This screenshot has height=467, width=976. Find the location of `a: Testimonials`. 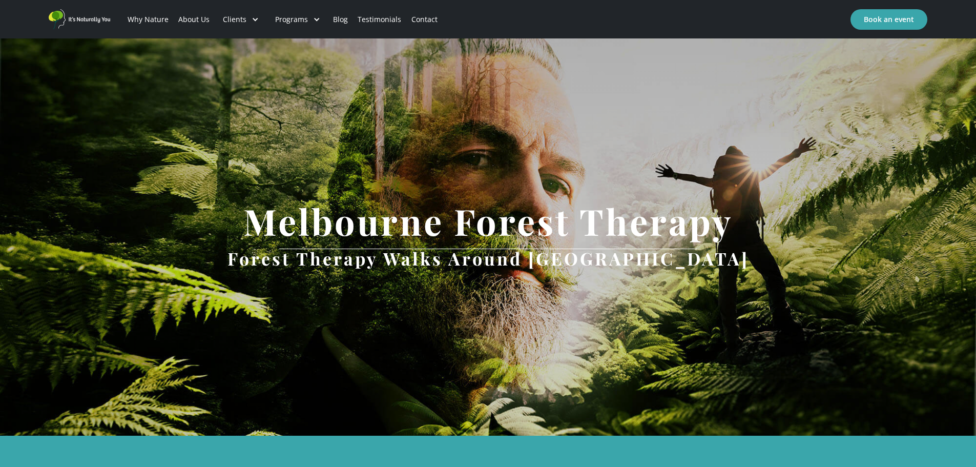

a: Testimonials is located at coordinates (379, 19).